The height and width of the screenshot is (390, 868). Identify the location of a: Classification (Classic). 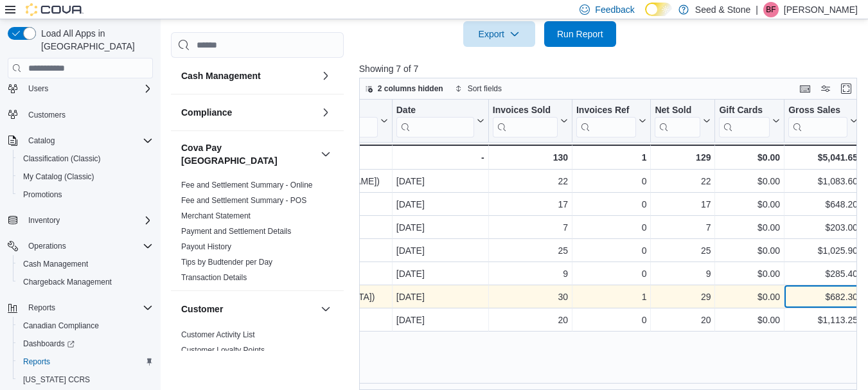
(61, 158).